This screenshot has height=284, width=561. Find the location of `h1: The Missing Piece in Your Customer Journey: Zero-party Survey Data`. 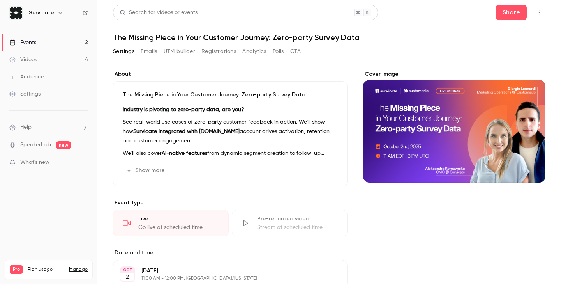

h1: The Missing Piece in Your Customer Journey: Zero-party Survey Data is located at coordinates (329, 37).